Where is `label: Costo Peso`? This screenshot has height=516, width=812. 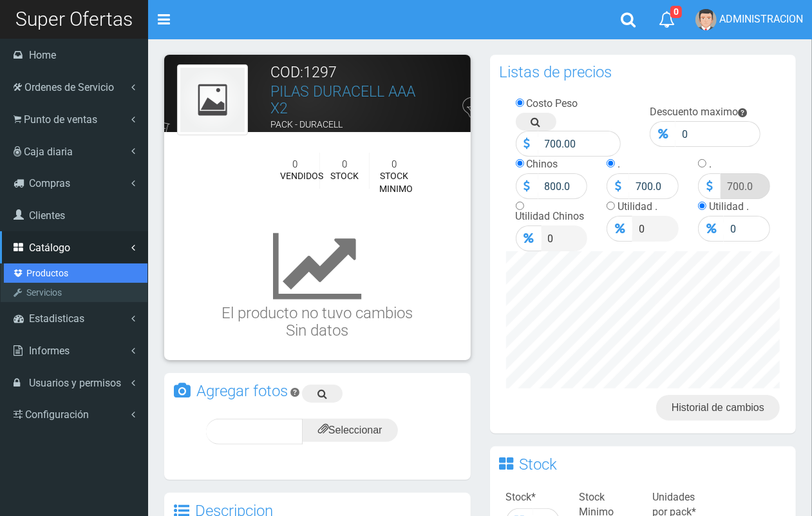
label: Costo Peso is located at coordinates (552, 103).